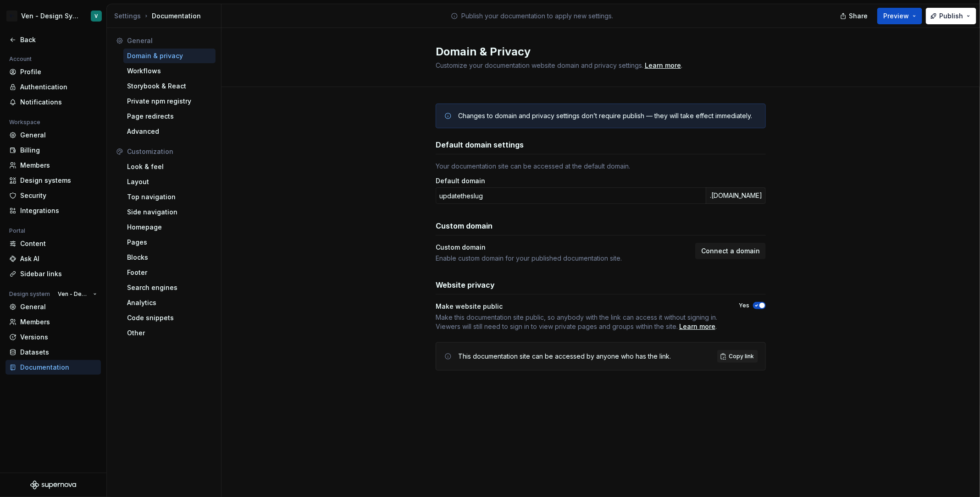  Describe the element at coordinates (169, 197) in the screenshot. I see `a: Top navigation` at that location.